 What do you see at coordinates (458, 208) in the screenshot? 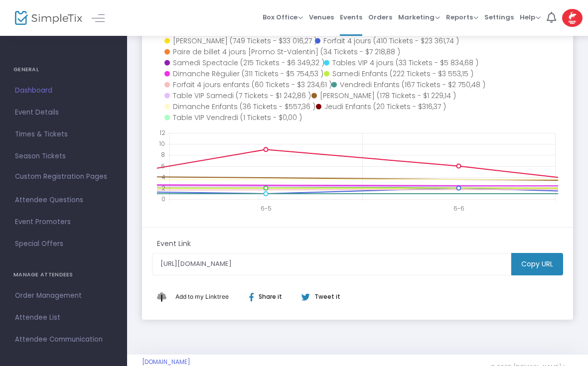
I see `text: 6-6` at bounding box center [458, 208].